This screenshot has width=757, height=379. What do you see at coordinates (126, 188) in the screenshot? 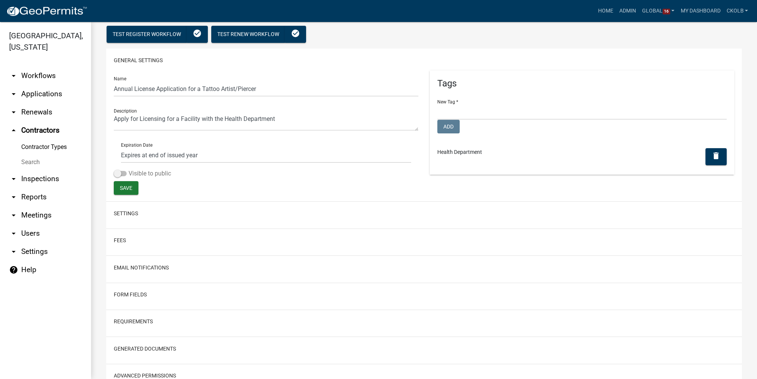
I see `button: Save` at bounding box center [126, 188].